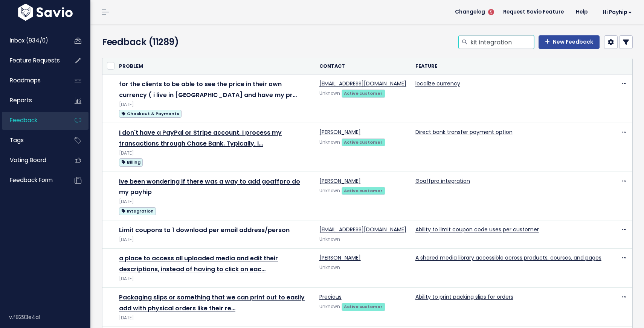 This screenshot has width=644, height=328. What do you see at coordinates (215, 66) in the screenshot?
I see `th: Problem` at bounding box center [215, 66].